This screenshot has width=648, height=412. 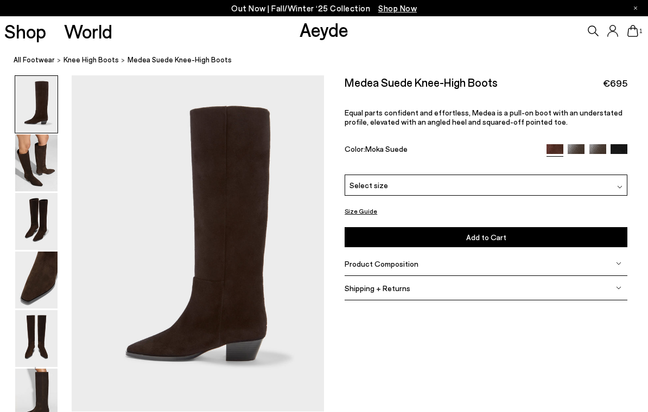 What do you see at coordinates (36, 280) in the screenshot?
I see `img: Medea Suede Knee-High Boots - Image 4` at bounding box center [36, 280].